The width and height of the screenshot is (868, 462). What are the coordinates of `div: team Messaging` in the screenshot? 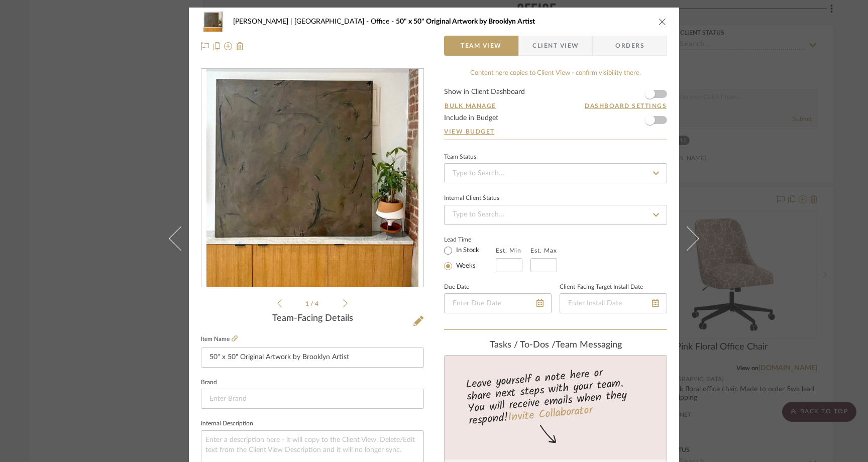 It's located at (556, 346).